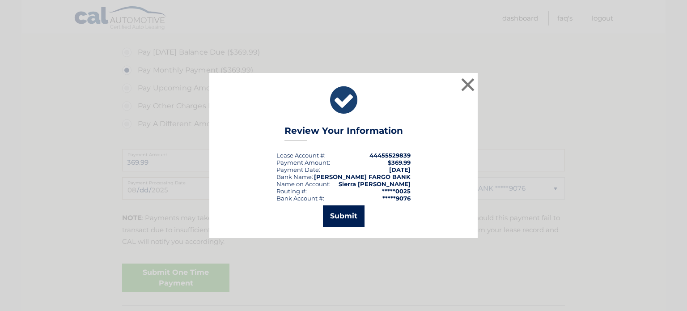 Image resolution: width=687 pixels, height=311 pixels. Describe the element at coordinates (303, 184) in the screenshot. I see `div: Name on Account:` at that location.